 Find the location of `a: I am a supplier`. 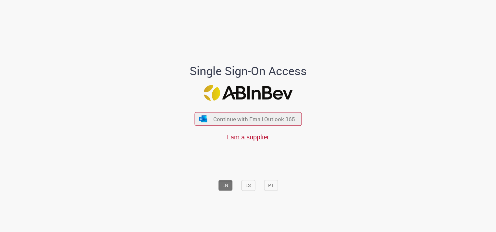

a: I am a supplier is located at coordinates (248, 137).